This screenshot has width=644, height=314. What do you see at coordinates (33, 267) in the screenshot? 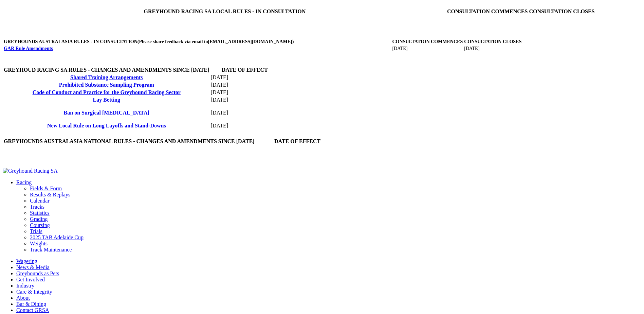
I see `a: News & Media` at bounding box center [33, 267].